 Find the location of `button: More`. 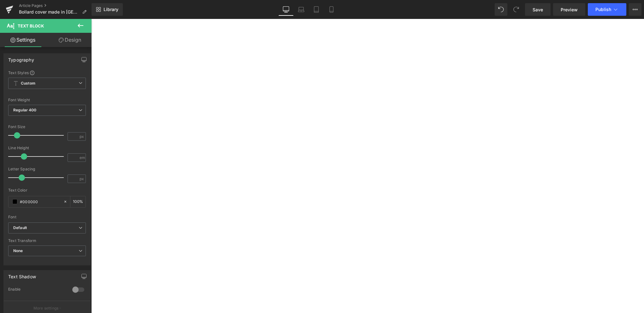

button: More is located at coordinates (635, 10).